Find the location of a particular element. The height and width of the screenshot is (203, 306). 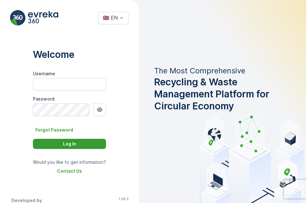

p: 1.50.2 is located at coordinates (124, 199).